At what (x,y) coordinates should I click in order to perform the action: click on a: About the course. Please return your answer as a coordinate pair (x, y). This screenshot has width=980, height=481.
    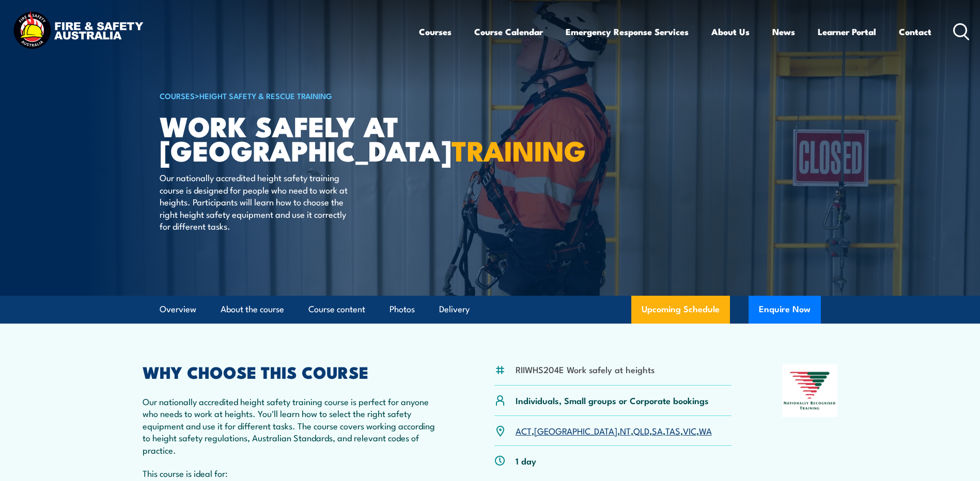
    Looking at the image, I should click on (252, 309).